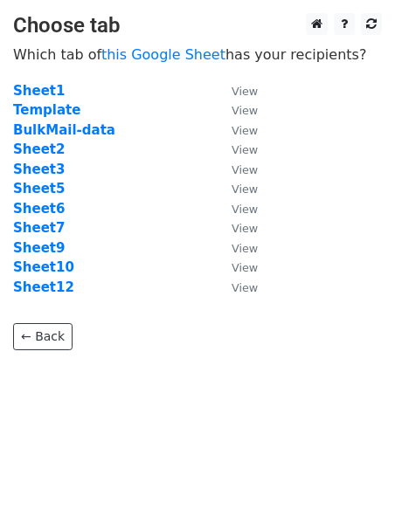 The height and width of the screenshot is (510, 395). I want to click on strong: Sheet10, so click(44, 267).